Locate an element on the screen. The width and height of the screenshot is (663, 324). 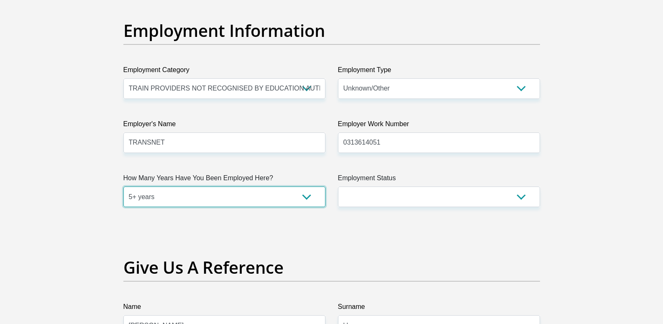
label: Employment Status is located at coordinates (439, 180).